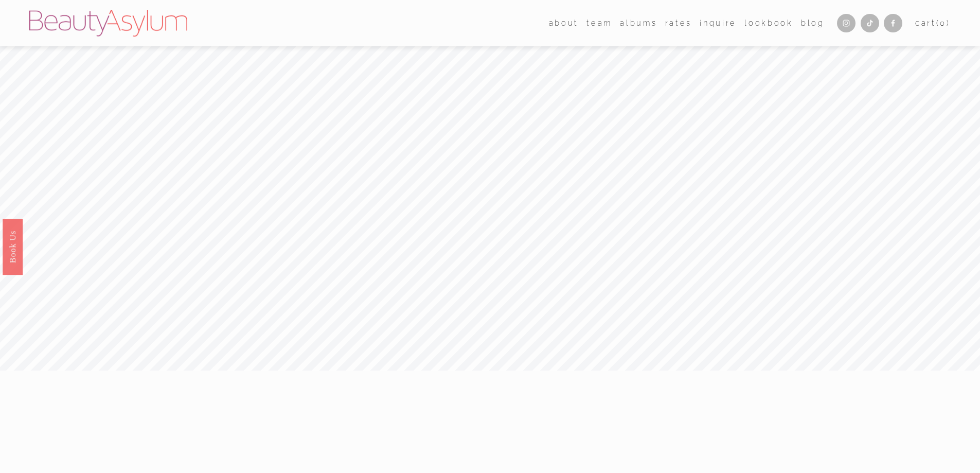 The width and height of the screenshot is (980, 473). I want to click on span: team, so click(599, 23).